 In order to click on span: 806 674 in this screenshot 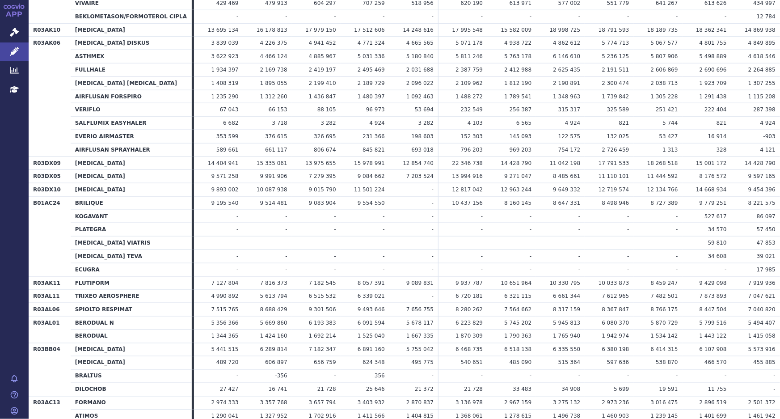, I will do `click(325, 150)`.